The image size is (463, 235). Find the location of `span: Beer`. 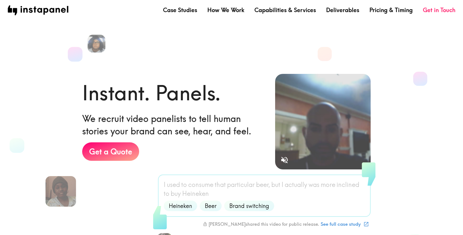

span: Beer is located at coordinates (211, 206).